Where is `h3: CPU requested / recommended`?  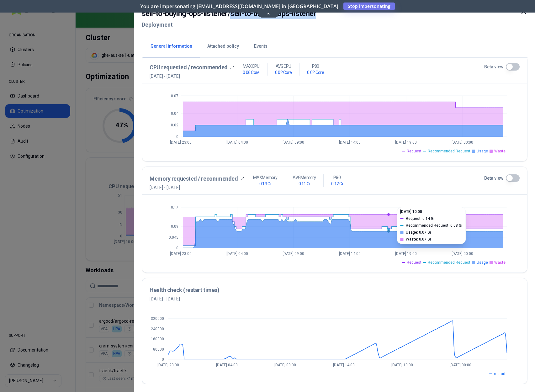 h3: CPU requested / recommended is located at coordinates (189, 67).